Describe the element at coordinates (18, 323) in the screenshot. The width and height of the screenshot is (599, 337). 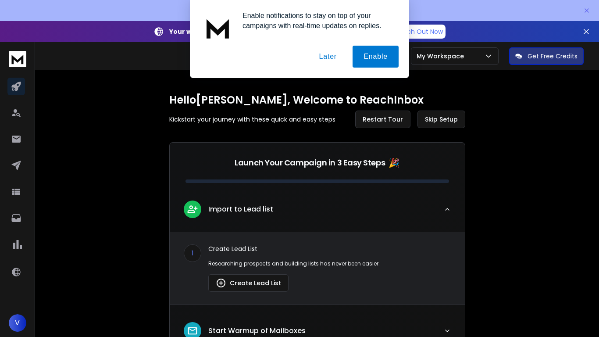
I see `span: V` at that location.